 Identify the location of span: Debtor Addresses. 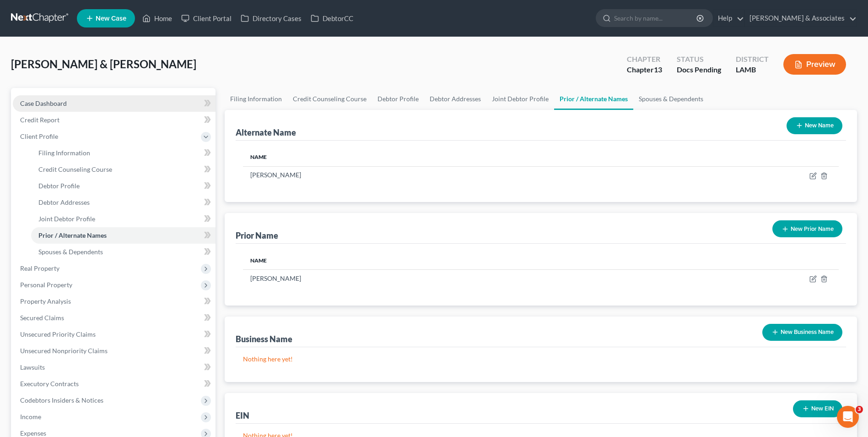
(64, 202).